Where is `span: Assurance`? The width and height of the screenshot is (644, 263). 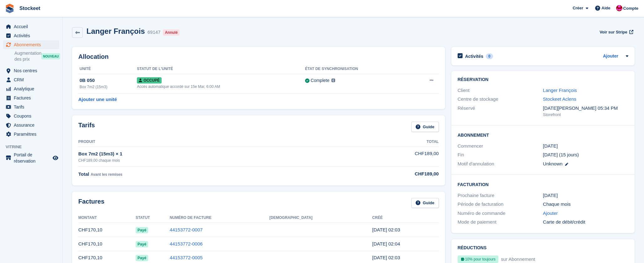 span: Assurance is located at coordinates (33, 125).